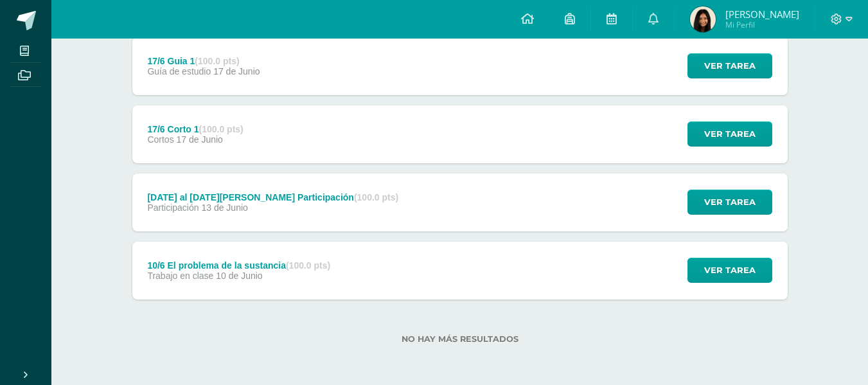 The height and width of the screenshot is (385, 868). Describe the element at coordinates (179, 71) in the screenshot. I see `span: Guía de estudio` at that location.